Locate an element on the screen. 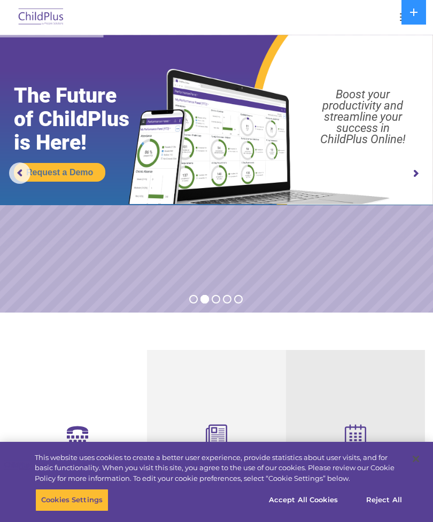 This screenshot has height=522, width=433. button: Accept All Cookies is located at coordinates (303, 500).